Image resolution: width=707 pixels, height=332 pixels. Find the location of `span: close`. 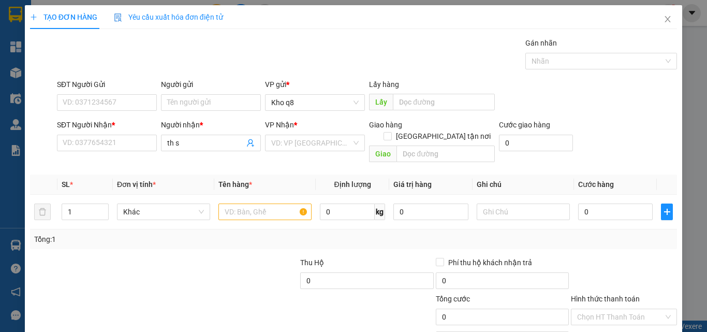

span: close is located at coordinates (668, 19).